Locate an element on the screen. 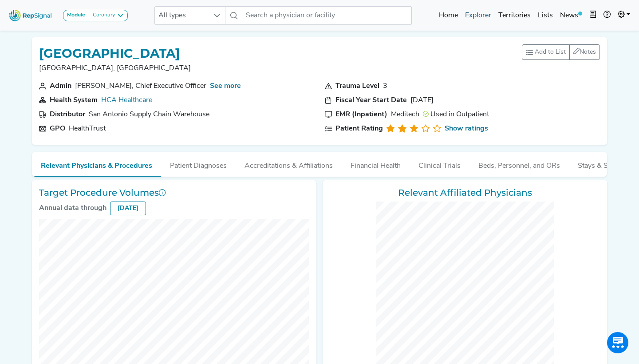 The width and height of the screenshot is (639, 364). a: Home is located at coordinates (448, 16).